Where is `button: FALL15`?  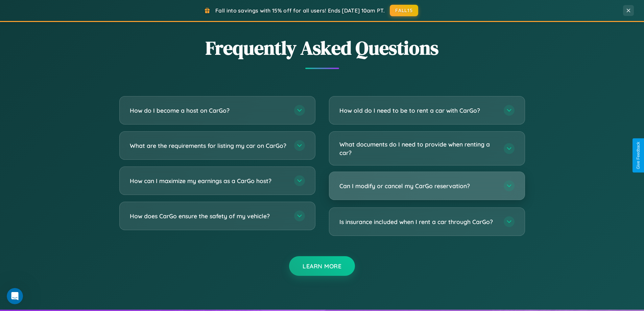
button: FALL15 is located at coordinates (404, 11).